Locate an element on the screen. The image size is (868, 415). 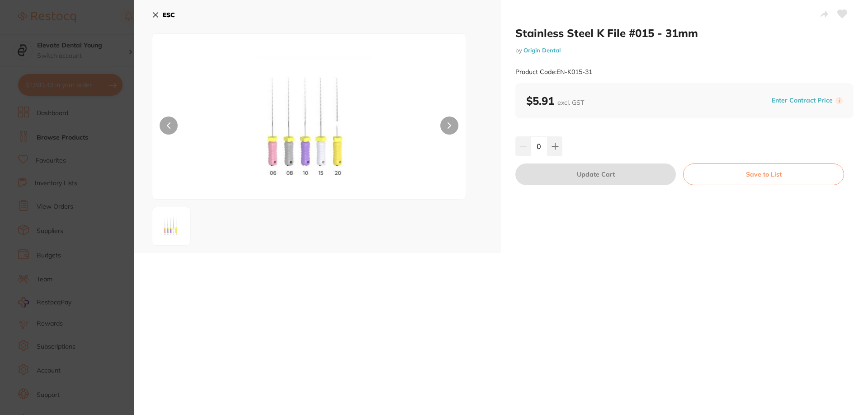
b: ESC is located at coordinates (168, 15).